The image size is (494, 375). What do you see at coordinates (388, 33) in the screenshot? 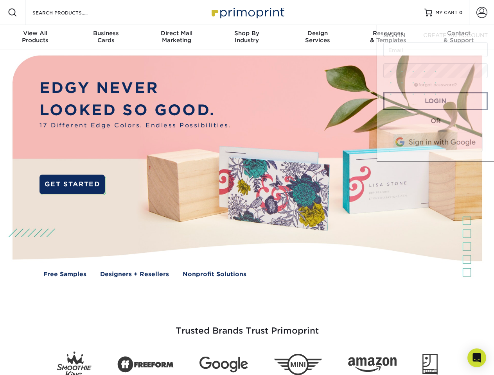
I see `span: Resources` at bounding box center [388, 33].